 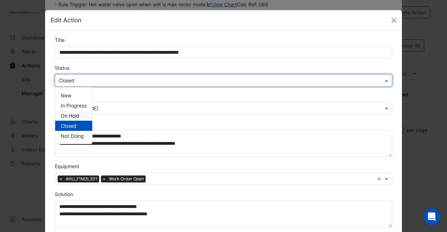 I want to click on h5: Edit Action, so click(x=66, y=20).